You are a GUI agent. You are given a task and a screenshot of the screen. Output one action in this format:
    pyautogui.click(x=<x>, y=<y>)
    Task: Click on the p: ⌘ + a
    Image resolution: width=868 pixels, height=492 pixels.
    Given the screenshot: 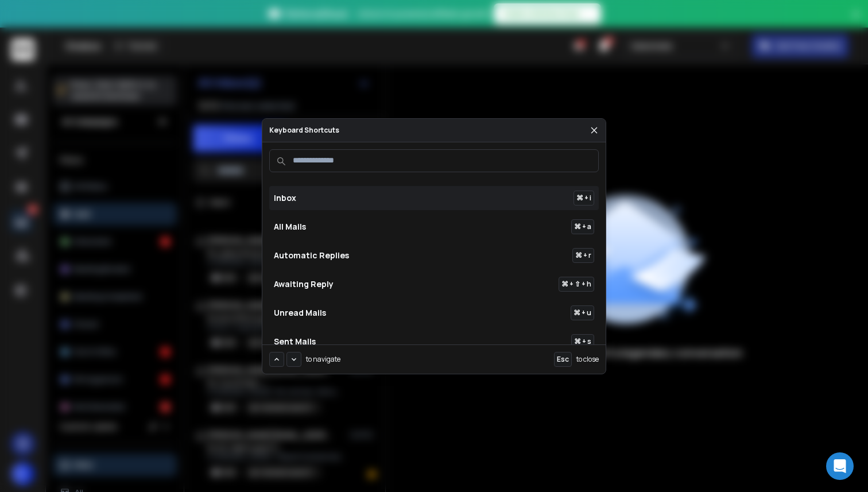 What is the action you would take?
    pyautogui.click(x=583, y=227)
    